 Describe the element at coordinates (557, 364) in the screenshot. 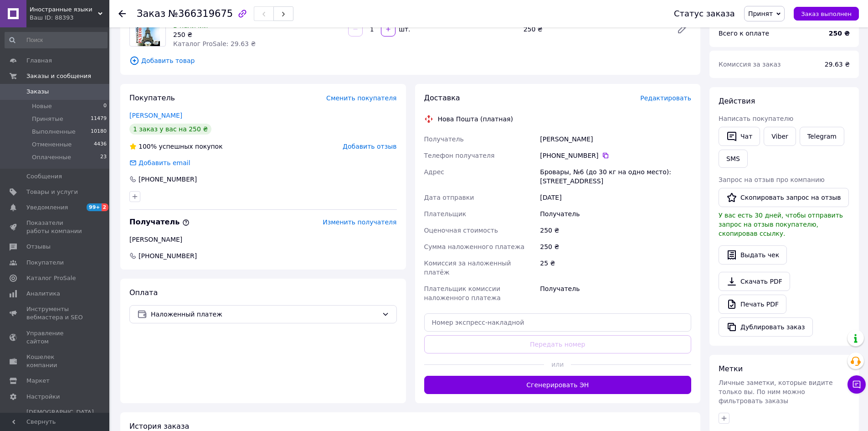

I see `span: или` at that location.